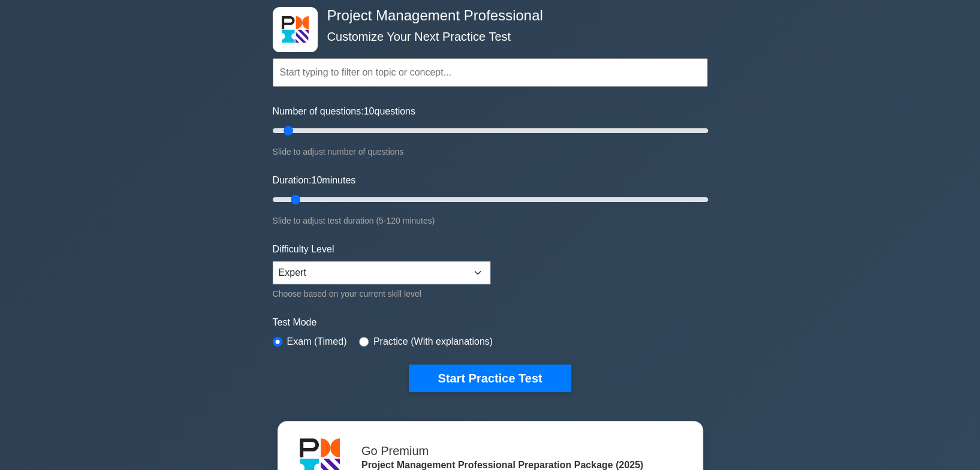 The height and width of the screenshot is (470, 980). What do you see at coordinates (381, 293) in the screenshot?
I see `div: Choose based on your current skill level` at bounding box center [381, 293].